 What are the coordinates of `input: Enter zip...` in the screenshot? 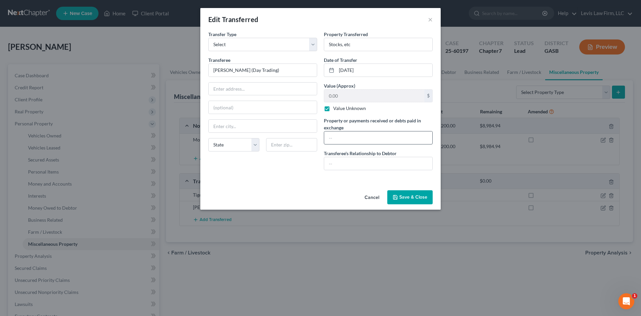 It's located at (292, 145).